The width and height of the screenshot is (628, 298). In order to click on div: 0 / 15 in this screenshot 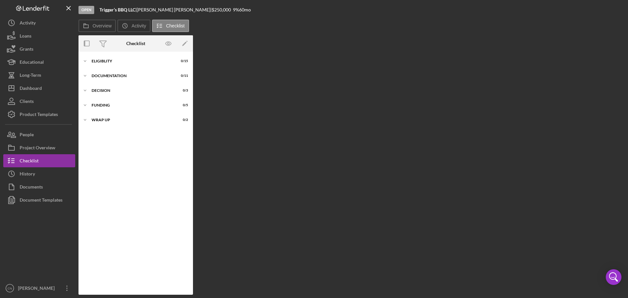, I will do `click(182, 61)`.